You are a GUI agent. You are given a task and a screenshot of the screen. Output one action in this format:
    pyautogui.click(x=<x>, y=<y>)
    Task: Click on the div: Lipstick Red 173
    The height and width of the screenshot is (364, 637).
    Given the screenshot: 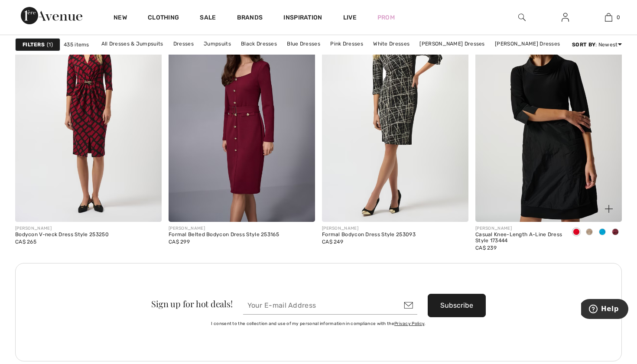 What is the action you would take?
    pyautogui.click(x=577, y=232)
    